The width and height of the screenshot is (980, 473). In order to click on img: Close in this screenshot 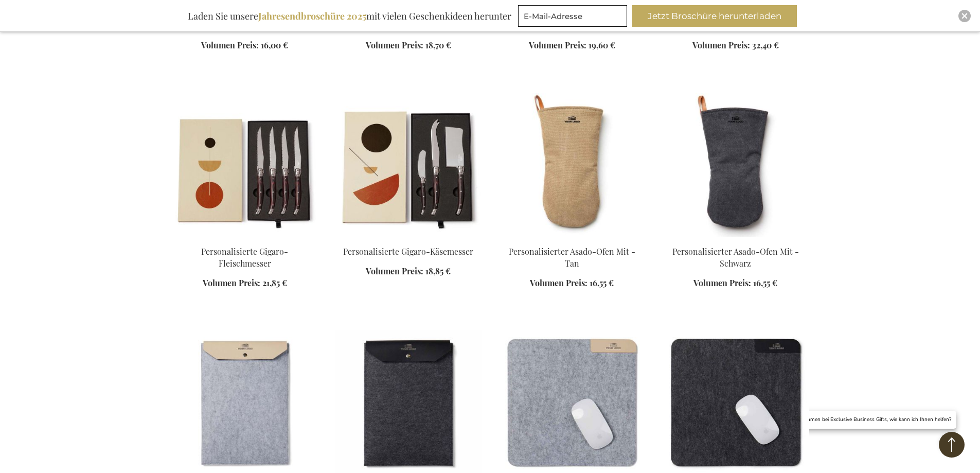, I will do `click(965, 16)`.